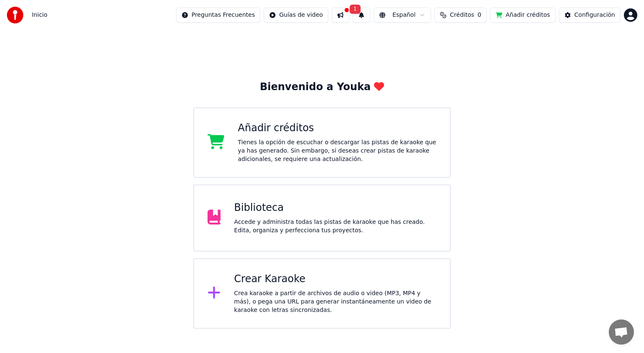 The height and width of the screenshot is (353, 644). Describe the element at coordinates (335, 226) in the screenshot. I see `div: Accede y administra todas las pistas de karaoke que has creado. Edita, organiza y perfecciona tus...` at that location.